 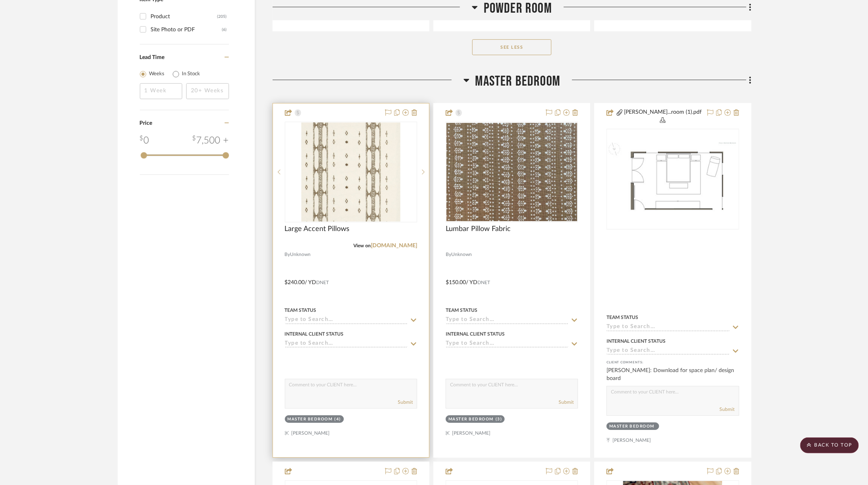 What do you see at coordinates (479, 229) in the screenshot?
I see `span: Lumbar Pillow Fabric` at bounding box center [479, 229].